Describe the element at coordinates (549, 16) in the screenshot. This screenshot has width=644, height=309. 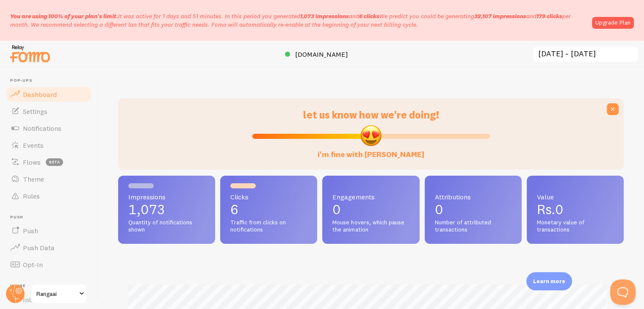
I see `b: 179 clicks` at that location.